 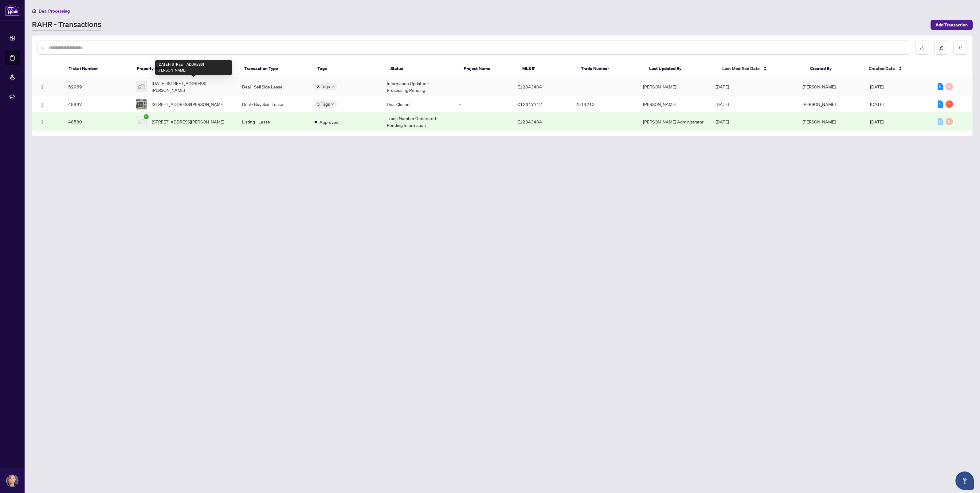 What do you see at coordinates (941, 104) in the screenshot?
I see `div: 2` at bounding box center [941, 104].